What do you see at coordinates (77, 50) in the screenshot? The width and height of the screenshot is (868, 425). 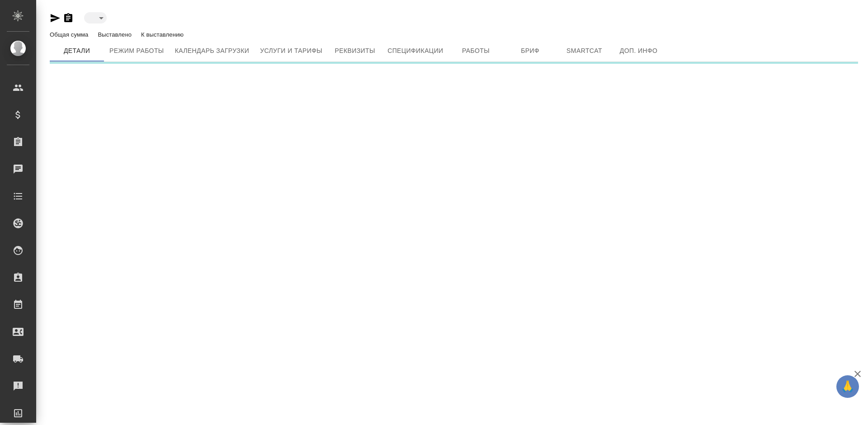 I see `span: Детали` at bounding box center [77, 50].